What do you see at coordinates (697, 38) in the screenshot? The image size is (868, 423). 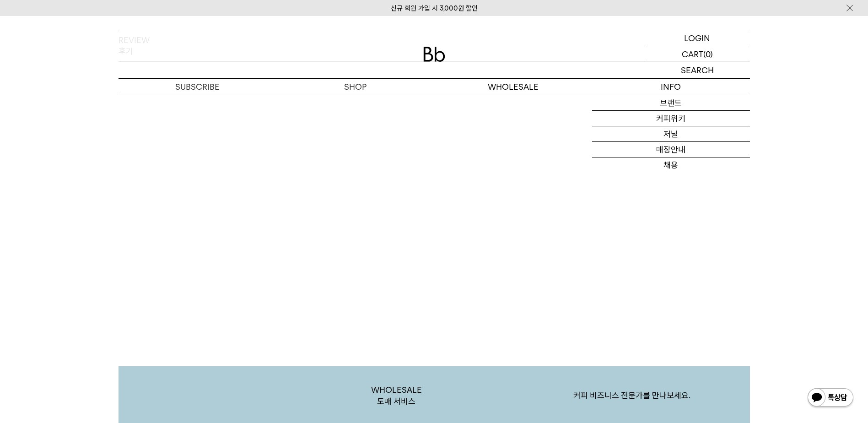 I see `p: LOGIN` at bounding box center [697, 38].